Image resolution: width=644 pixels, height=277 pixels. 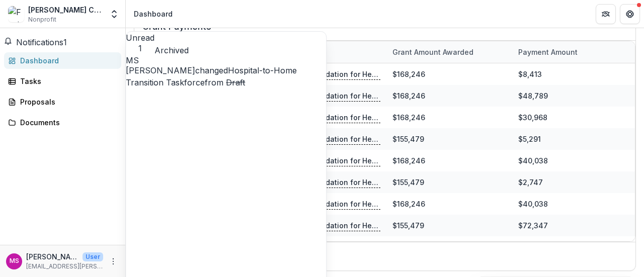 What do you see at coordinates (40, 42) in the screenshot?
I see `span: Notifications` at bounding box center [40, 42].